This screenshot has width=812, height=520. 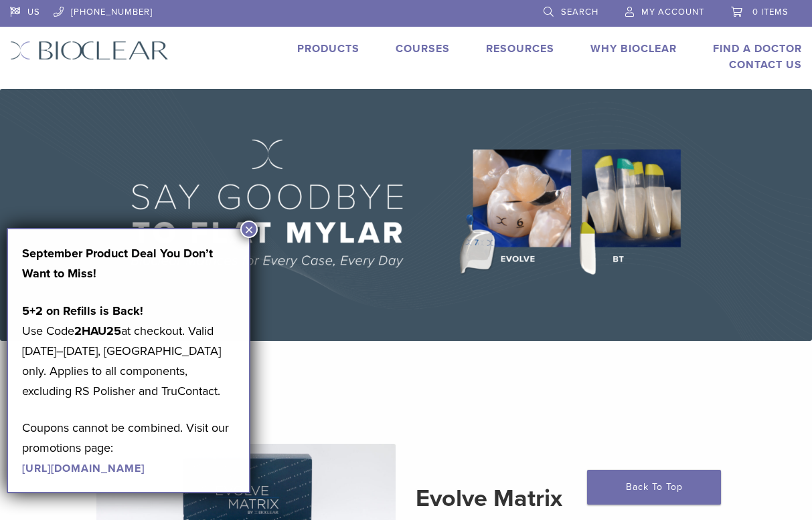 What do you see at coordinates (82, 311) in the screenshot?
I see `strong: 5+2 on Refills is Back!` at bounding box center [82, 311].